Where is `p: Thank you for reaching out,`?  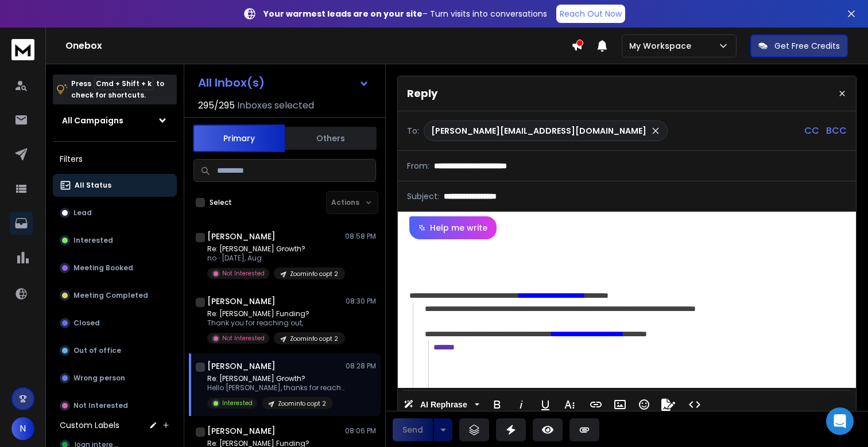 p: Thank you for reaching out, is located at coordinates (276, 323).